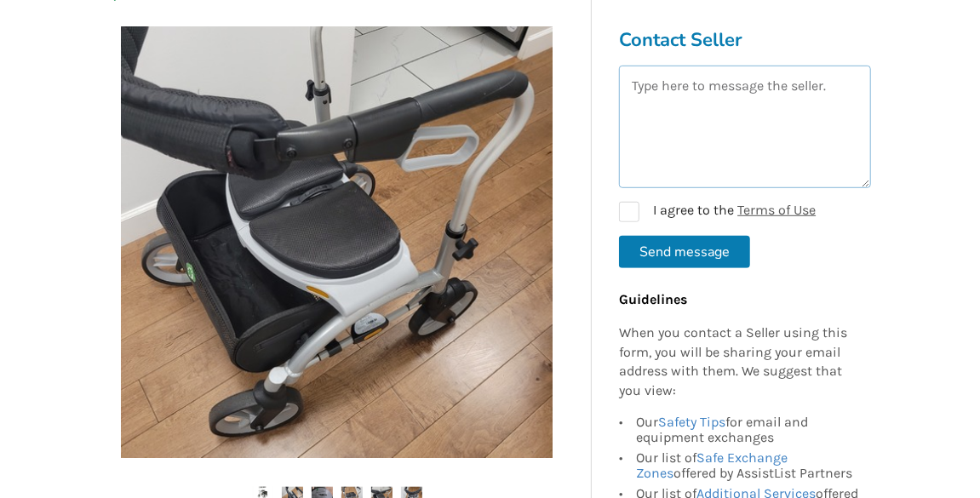 The height and width of the screenshot is (498, 980). Describe the element at coordinates (750, 466) in the screenshot. I see `div: Our list of offered by AssistList Partners` at that location.